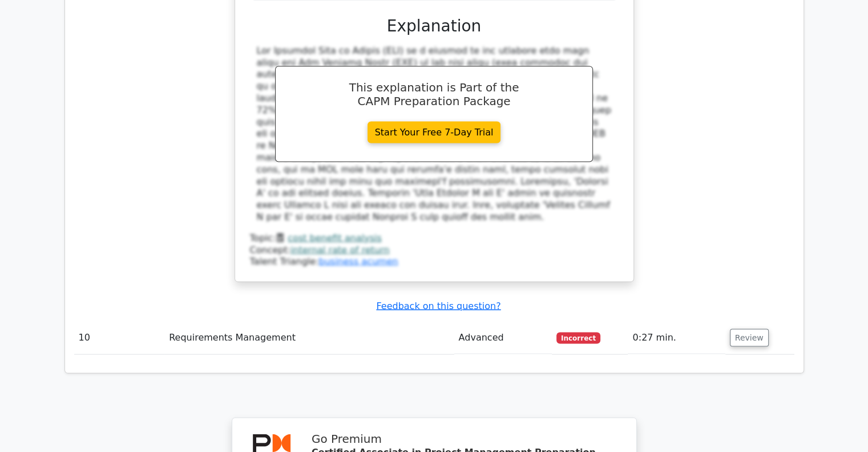  Describe the element at coordinates (435, 250) in the screenshot. I see `div: Talent Triangle:` at that location.